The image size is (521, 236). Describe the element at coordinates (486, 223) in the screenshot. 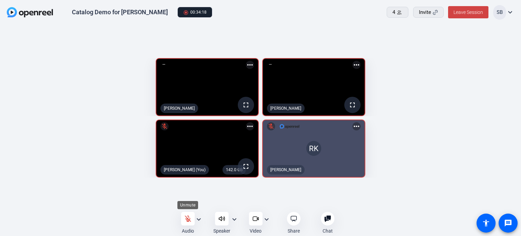

I see `mat-icon: accessibility` at that location.